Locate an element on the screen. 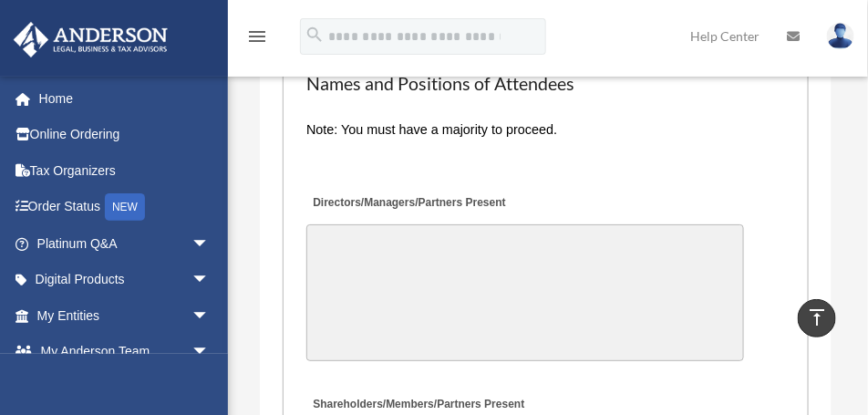 The image size is (868, 415). a: Online Ordering is located at coordinates (125, 134).